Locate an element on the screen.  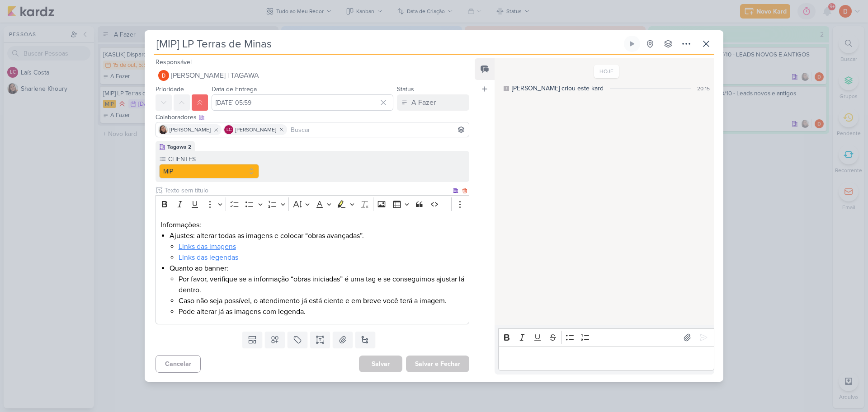
div: Ligar relógio is located at coordinates (632, 44).